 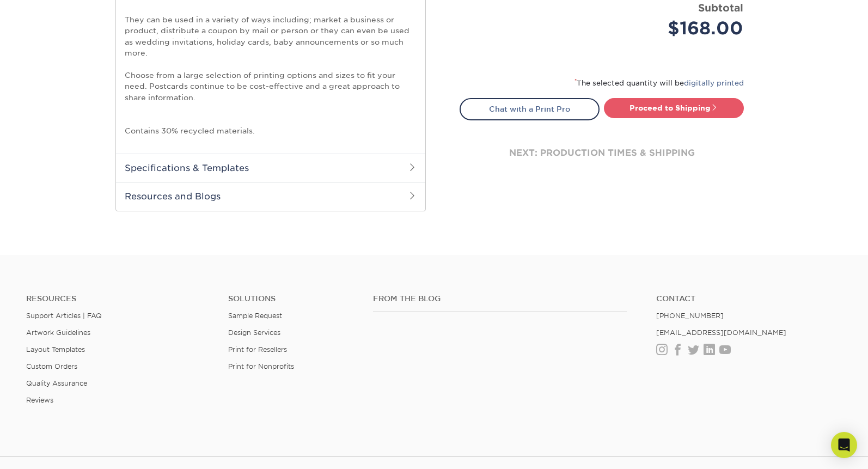 What do you see at coordinates (659, 83) in the screenshot?
I see `small: The selected quantity will be` at bounding box center [659, 83].